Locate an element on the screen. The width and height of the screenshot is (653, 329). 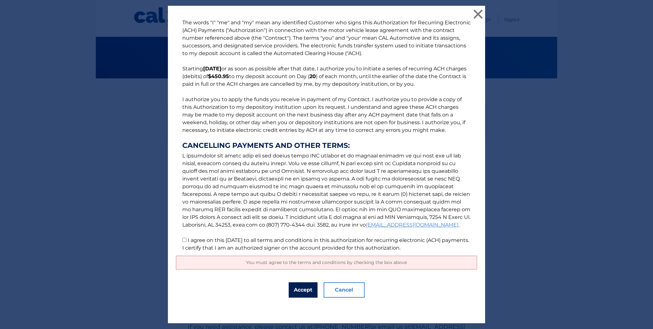
b: $450.95 is located at coordinates (218, 76).